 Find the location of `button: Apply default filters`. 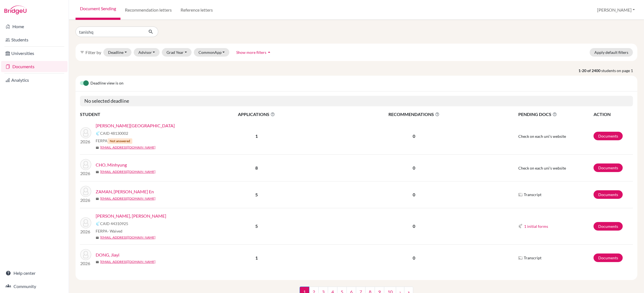

button: Apply default filters is located at coordinates (611, 52).